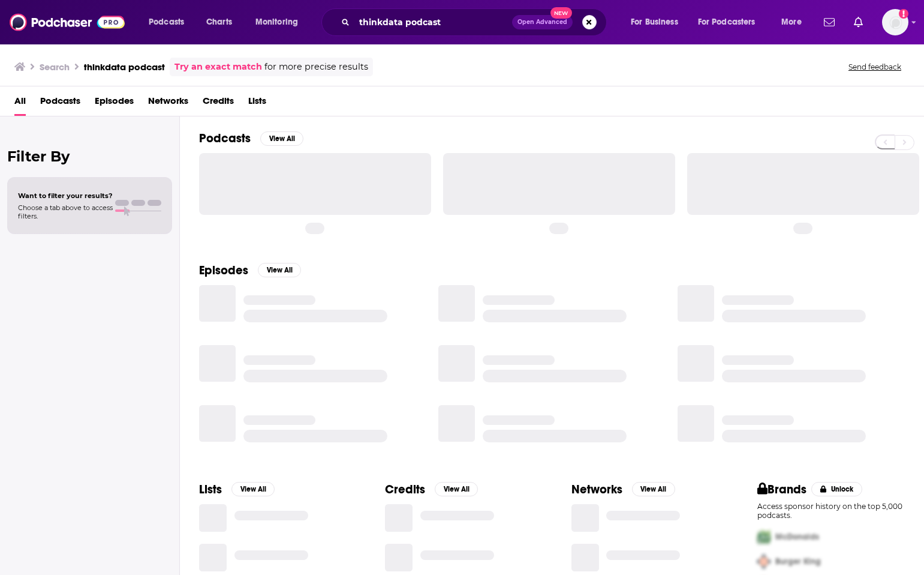 The image size is (924, 575). I want to click on a: Try an exact match, so click(218, 66).